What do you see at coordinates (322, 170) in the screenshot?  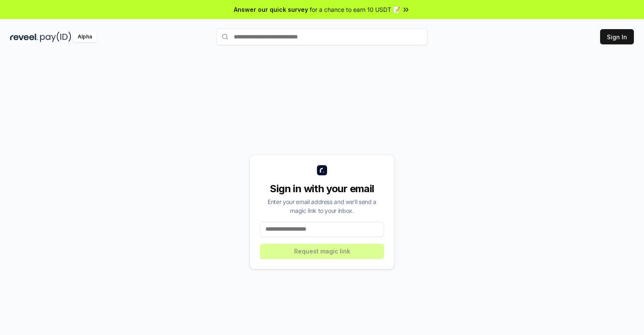 I see `img: logo_small` at bounding box center [322, 170].